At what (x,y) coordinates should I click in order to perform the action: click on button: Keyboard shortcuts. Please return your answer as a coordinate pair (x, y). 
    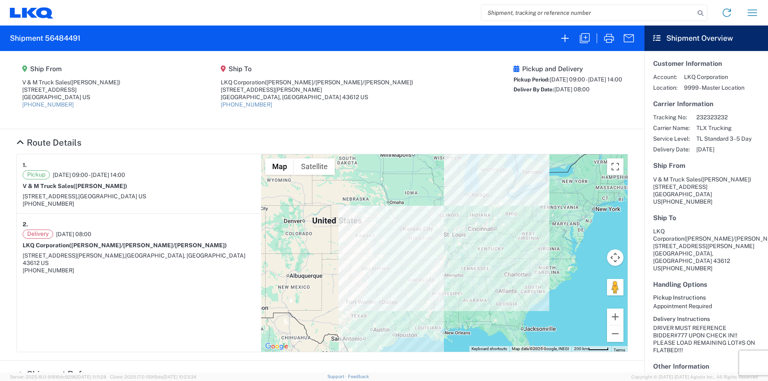
    Looking at the image, I should click on (489, 349).